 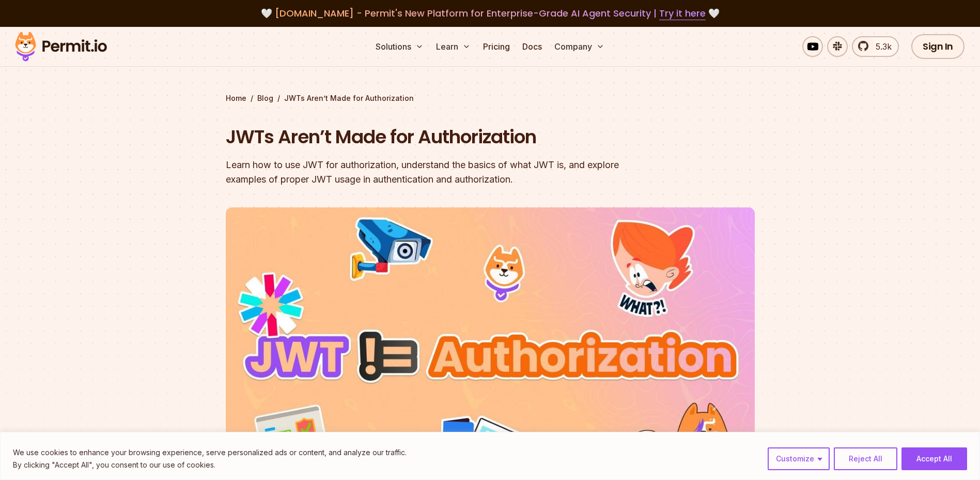 I want to click on button: Company, so click(x=579, y=46).